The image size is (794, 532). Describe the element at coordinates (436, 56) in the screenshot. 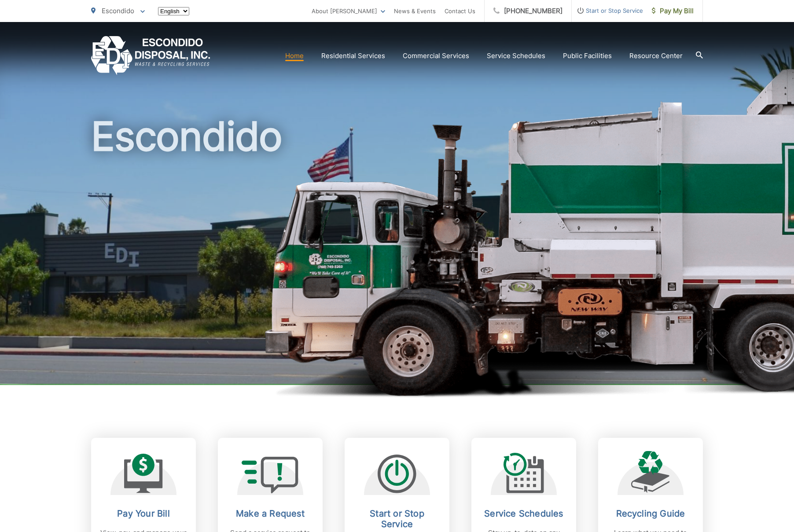

I see `a: Commercial Services` at that location.